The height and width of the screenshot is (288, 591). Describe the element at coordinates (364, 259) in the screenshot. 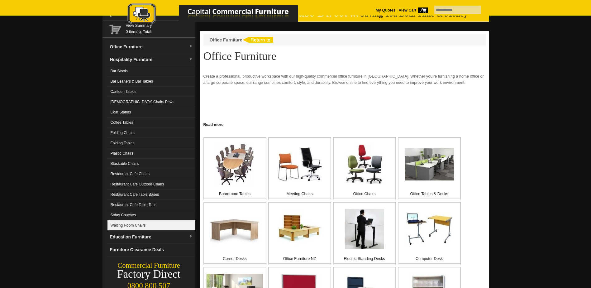

I see `p: Electric Standing Desks` at that location.